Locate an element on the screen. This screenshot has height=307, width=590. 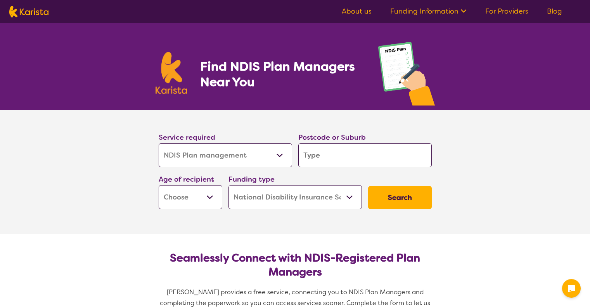
button: Search is located at coordinates (400, 197).